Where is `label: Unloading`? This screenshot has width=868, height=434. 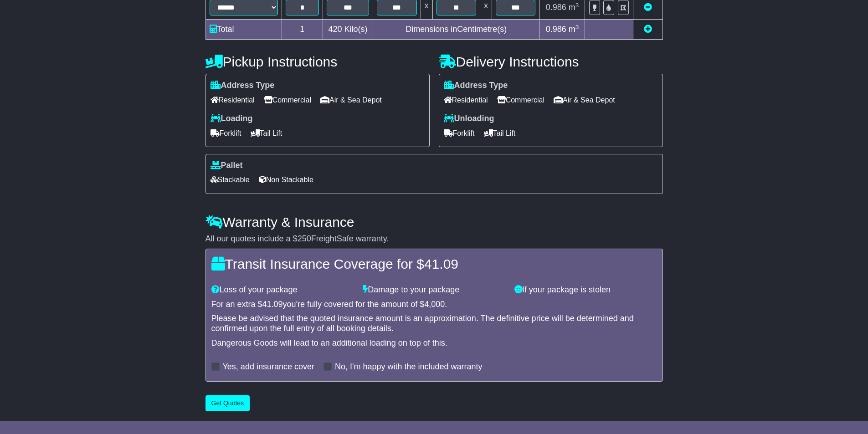
label: Unloading is located at coordinates (469, 119).